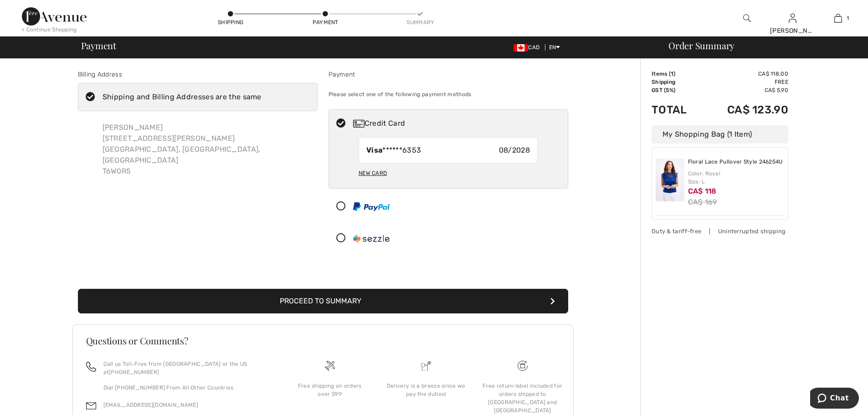  What do you see at coordinates (323, 341) in the screenshot?
I see `h3: Questions or Comments?` at bounding box center [323, 341].